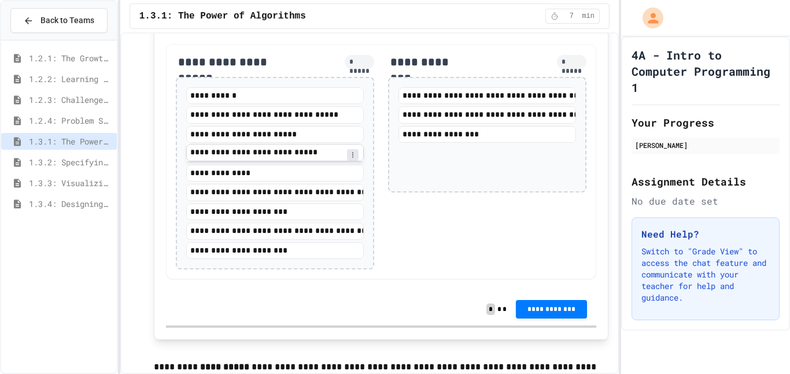 The height and width of the screenshot is (374, 790). I want to click on button: Back to Teams, so click(59, 20).